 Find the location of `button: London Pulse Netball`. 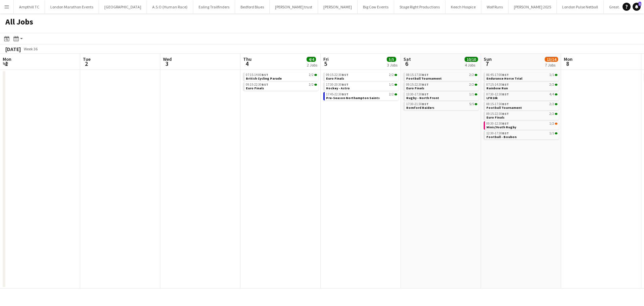

button: London Pulse Netball is located at coordinates (580, 7).